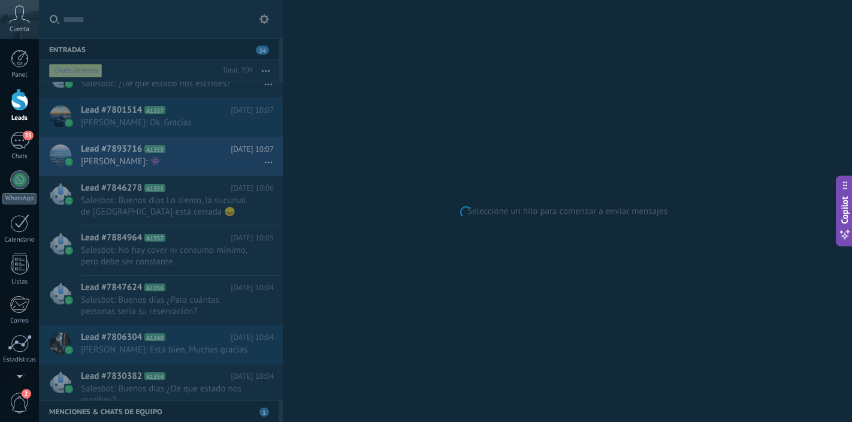 The image size is (852, 422). I want to click on span: 35, so click(28, 135).